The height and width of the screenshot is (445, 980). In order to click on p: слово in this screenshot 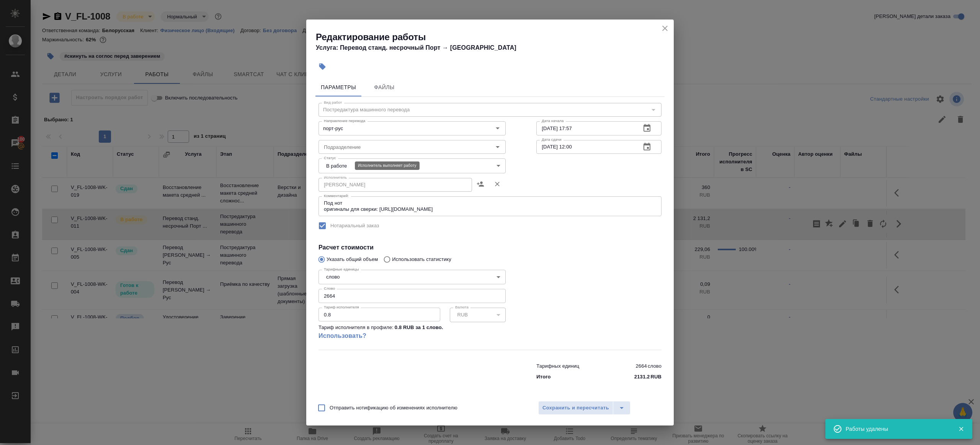, I will do `click(655, 366)`.